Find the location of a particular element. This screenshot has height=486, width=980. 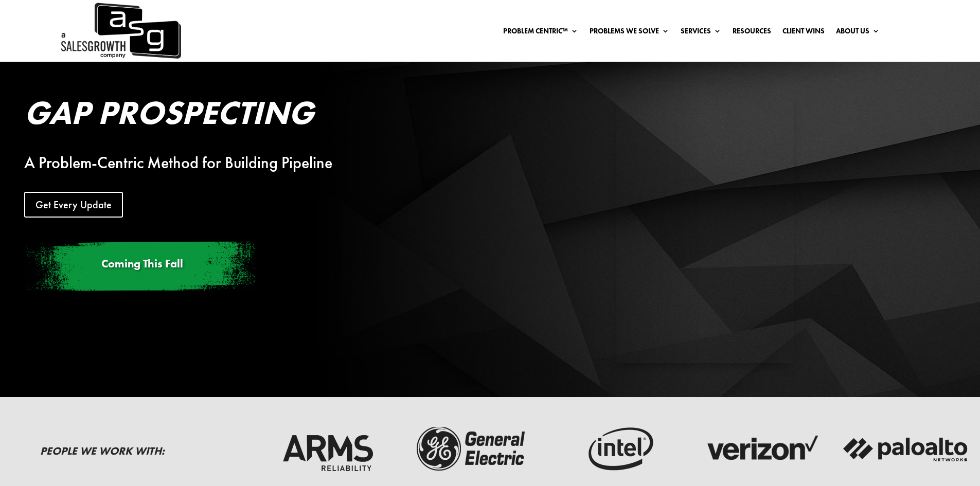

a: Problems We Solve is located at coordinates (629, 33).